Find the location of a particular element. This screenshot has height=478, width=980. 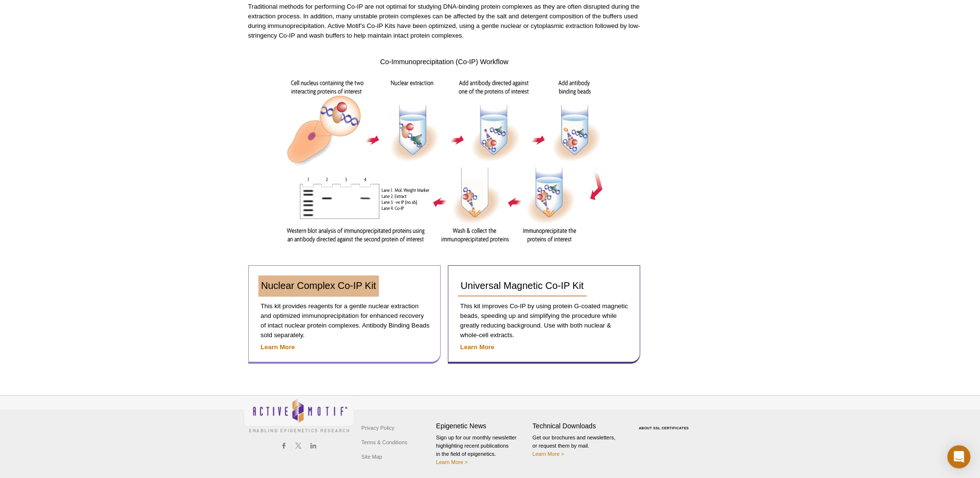

a: Site Map is located at coordinates (372, 456).